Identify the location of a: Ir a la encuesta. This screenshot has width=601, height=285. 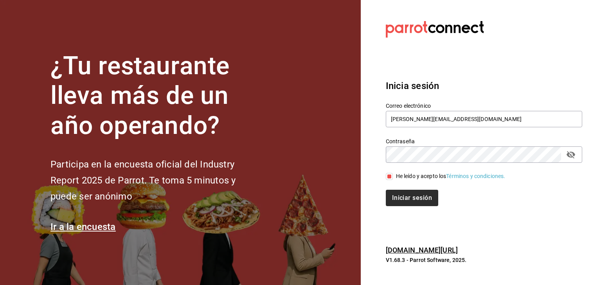
(83, 227).